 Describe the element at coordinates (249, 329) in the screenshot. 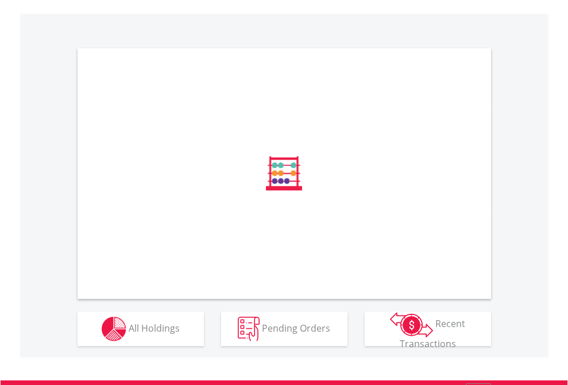

I see `img: pending_instructions-wht.png` at that location.